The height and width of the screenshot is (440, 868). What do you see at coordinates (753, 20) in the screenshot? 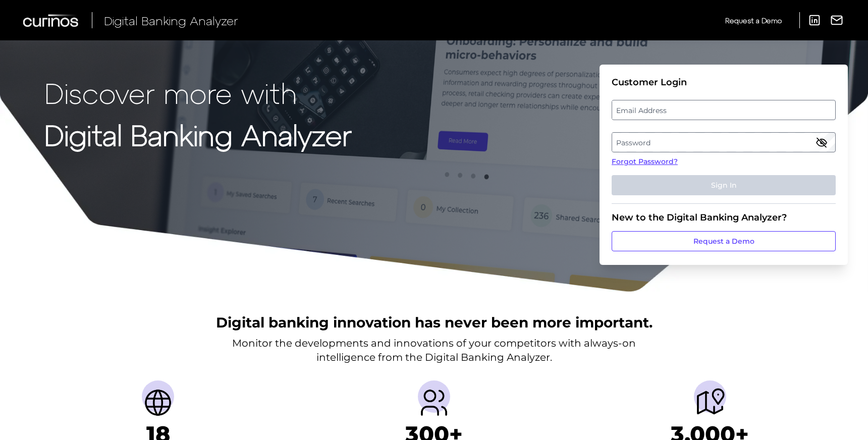
I see `span: Request a Demo` at bounding box center [753, 20].